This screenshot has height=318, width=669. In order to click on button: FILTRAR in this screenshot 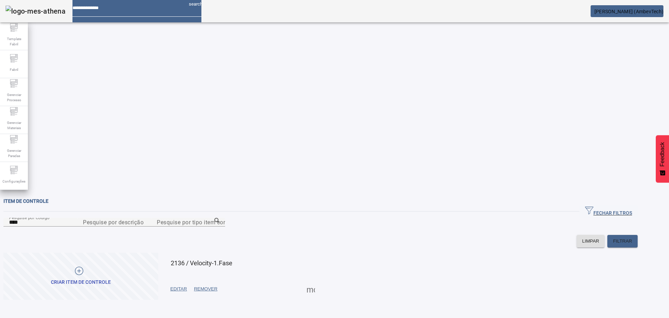, I will do `click(623, 241)`.